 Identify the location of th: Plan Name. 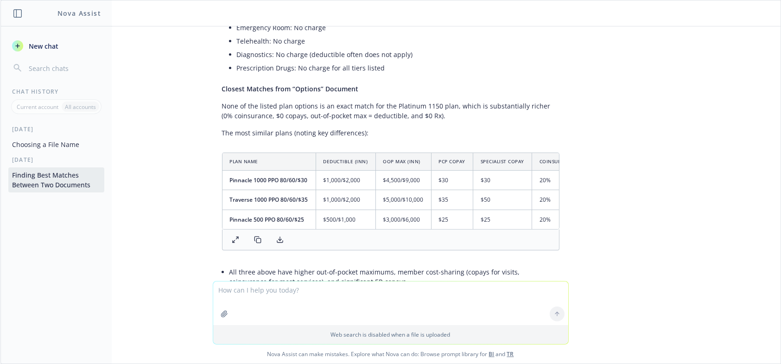
(269, 162).